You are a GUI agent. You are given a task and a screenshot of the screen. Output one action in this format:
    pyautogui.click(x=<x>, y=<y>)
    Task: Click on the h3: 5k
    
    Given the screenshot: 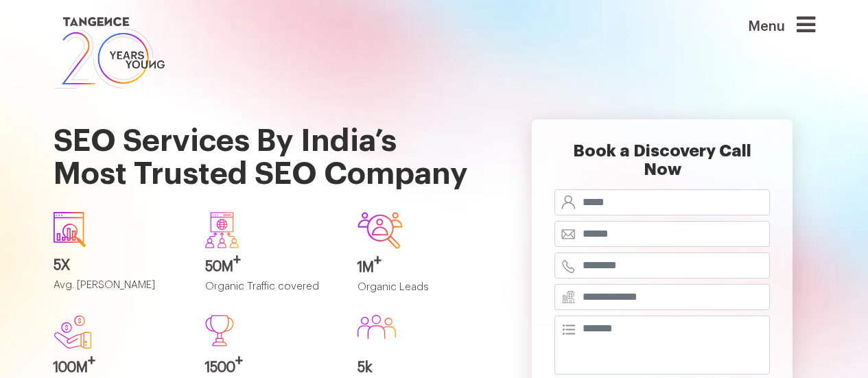 What is the action you would take?
    pyautogui.click(x=423, y=368)
    